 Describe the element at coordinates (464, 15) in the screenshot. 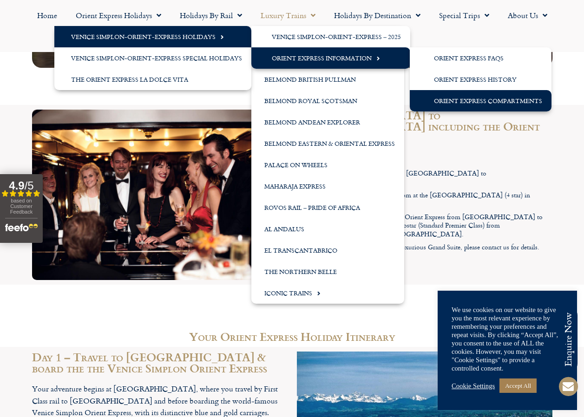

I see `a: Special Trips` at that location.